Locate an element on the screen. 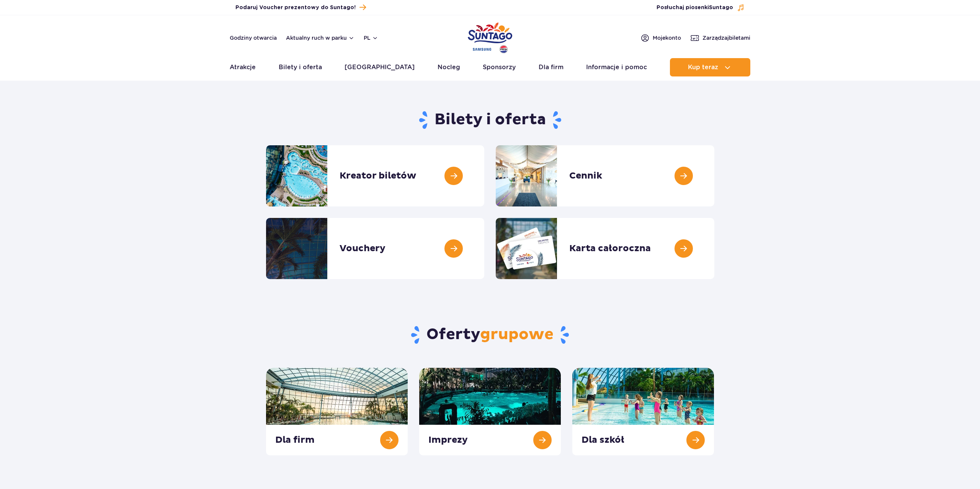 This screenshot has height=489, width=980. a: Godziny otwarcia is located at coordinates (253, 38).